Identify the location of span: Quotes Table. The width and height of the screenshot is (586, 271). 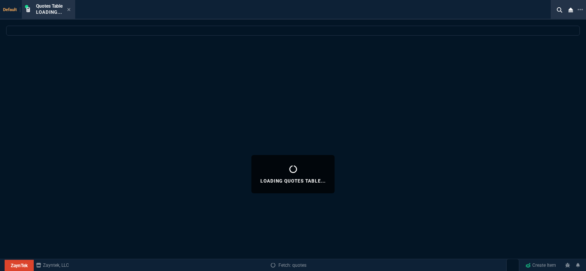
(49, 6).